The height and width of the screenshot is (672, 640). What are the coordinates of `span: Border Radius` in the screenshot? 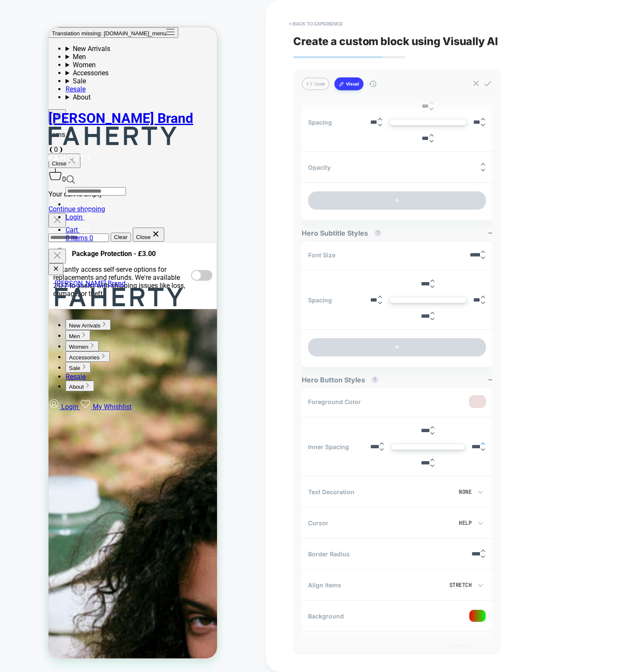 It's located at (329, 553).